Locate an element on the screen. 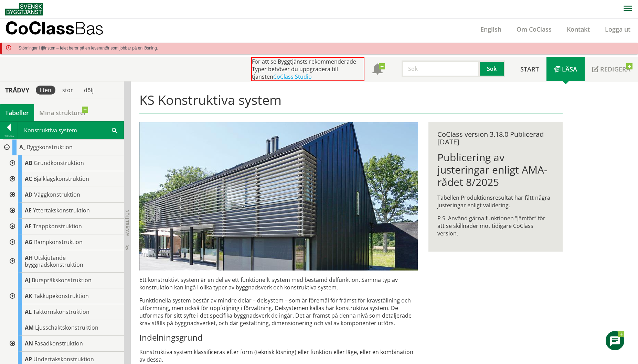 Image resolution: width=638 pixels, height=364 pixels. span: Taktornskonstruktion is located at coordinates (62, 312).